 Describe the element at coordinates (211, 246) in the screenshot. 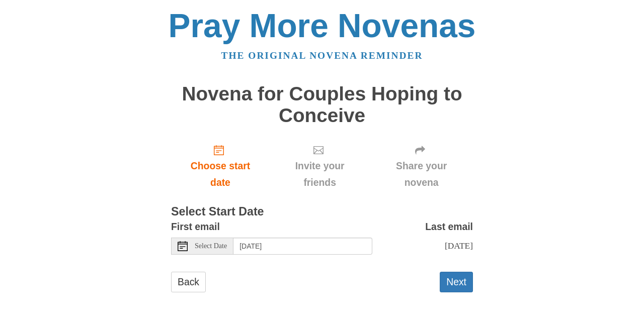

I see `span: Select Date` at that location.